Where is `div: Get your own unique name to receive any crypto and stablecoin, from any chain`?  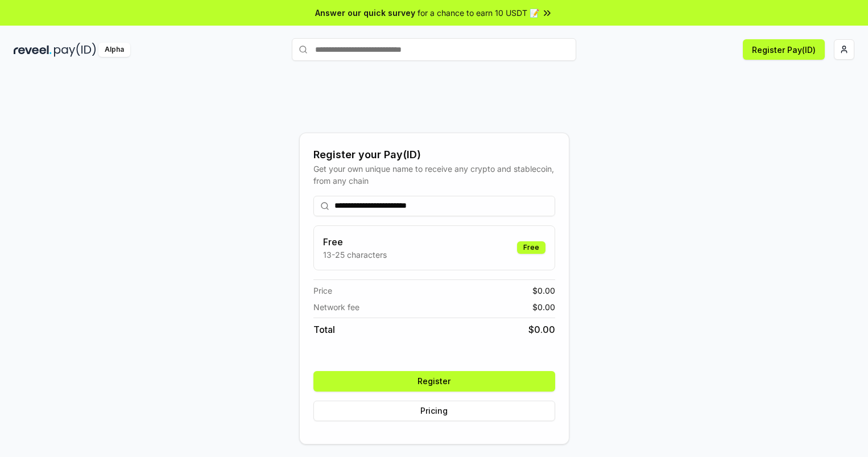
div: Get your own unique name to receive any crypto and stablecoin, from any chain is located at coordinates (434, 175).